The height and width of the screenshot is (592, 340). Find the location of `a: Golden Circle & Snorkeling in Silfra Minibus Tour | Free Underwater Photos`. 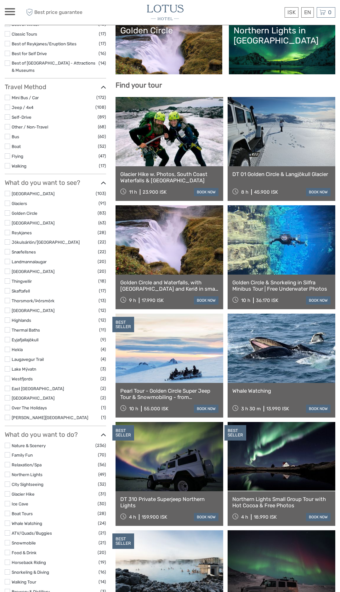

a: Golden Circle & Snorkeling in Silfra Minibus Tour | Free Underwater Photos is located at coordinates (281, 286).